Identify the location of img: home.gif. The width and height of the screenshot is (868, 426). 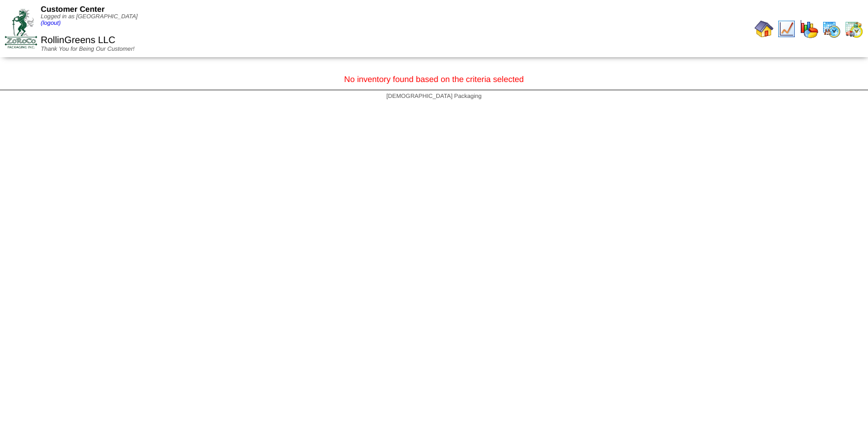
(764, 29).